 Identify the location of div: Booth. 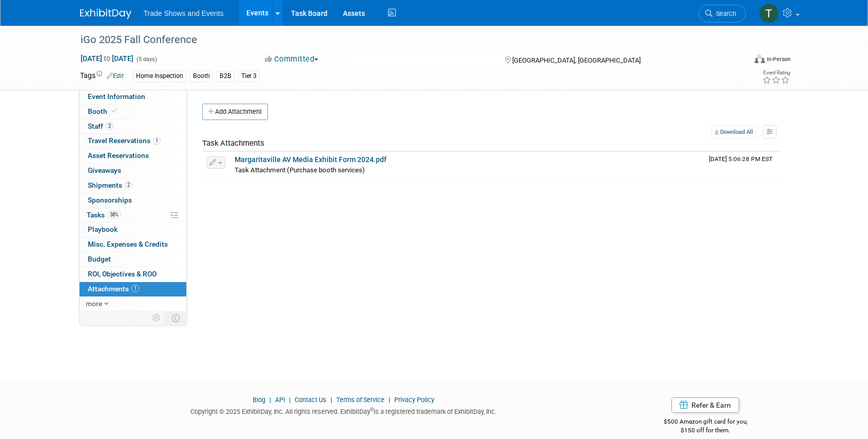
(201, 76).